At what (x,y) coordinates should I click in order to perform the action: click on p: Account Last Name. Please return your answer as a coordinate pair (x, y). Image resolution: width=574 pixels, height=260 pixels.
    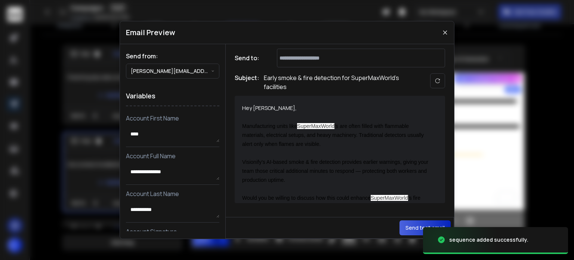
    Looking at the image, I should click on (173, 194).